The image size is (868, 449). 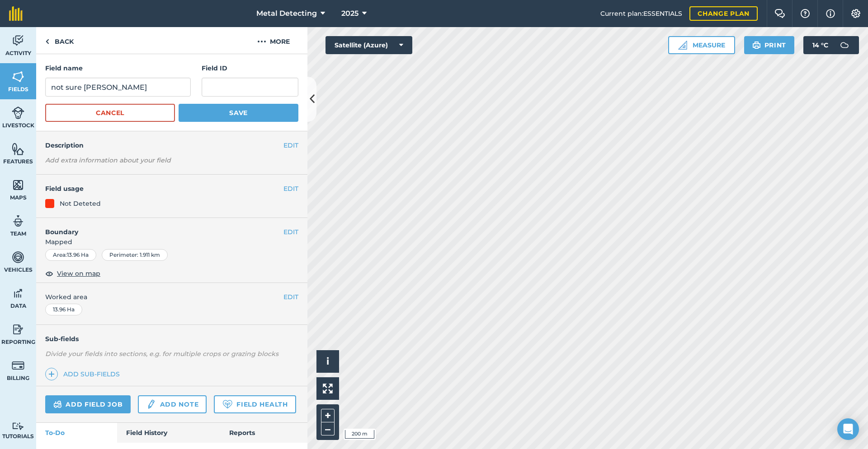 I want to click on a: To-Do, so click(x=76, y=433).